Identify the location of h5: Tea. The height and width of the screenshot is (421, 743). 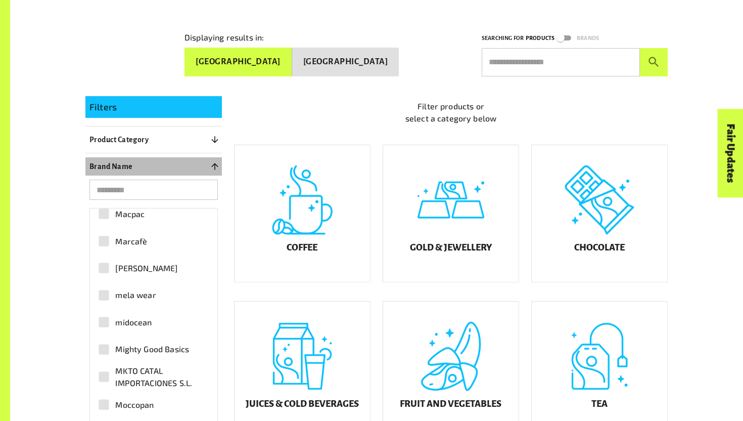
(600, 404).